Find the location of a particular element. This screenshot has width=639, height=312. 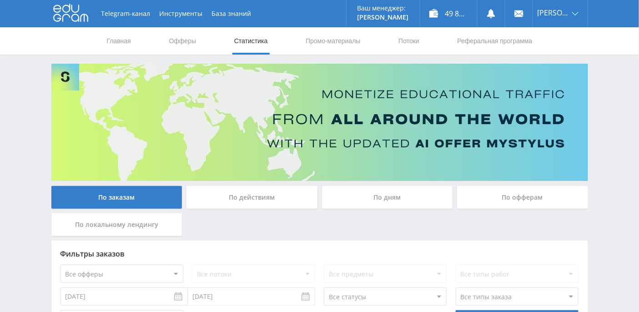

a: Статистика is located at coordinates (251, 41).